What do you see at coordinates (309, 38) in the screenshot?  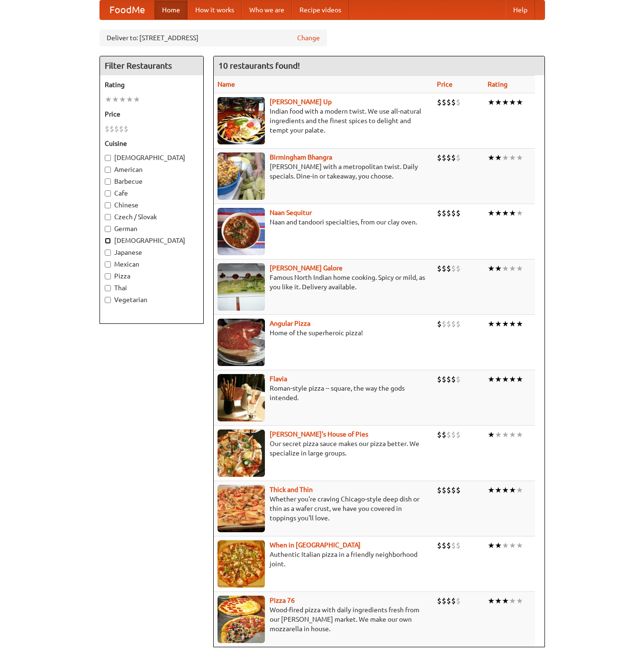 I see `a: Change` at bounding box center [309, 38].